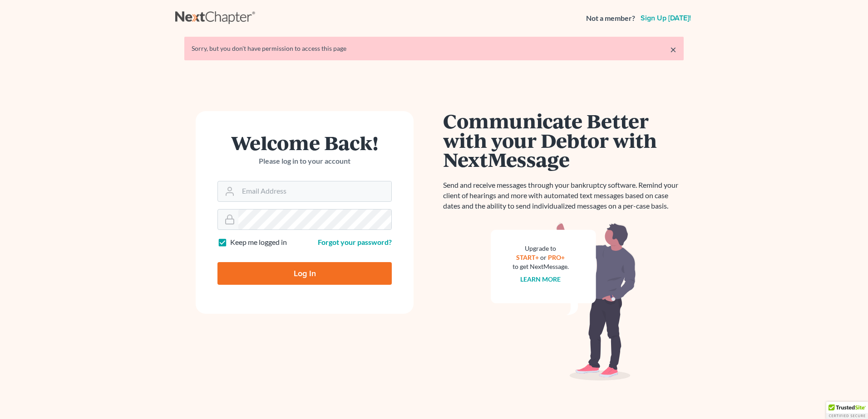  What do you see at coordinates (258, 242) in the screenshot?
I see `label: Keep me logged in` at bounding box center [258, 242].